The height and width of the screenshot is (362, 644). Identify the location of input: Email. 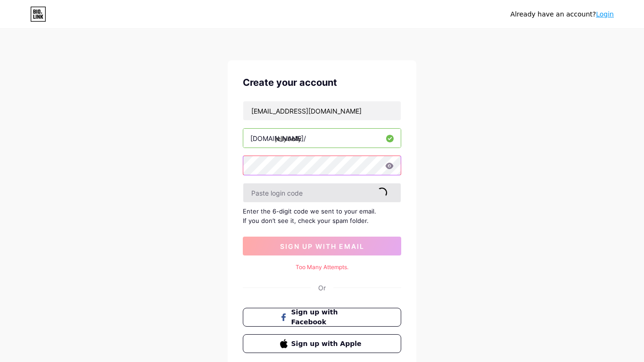
(322, 111).